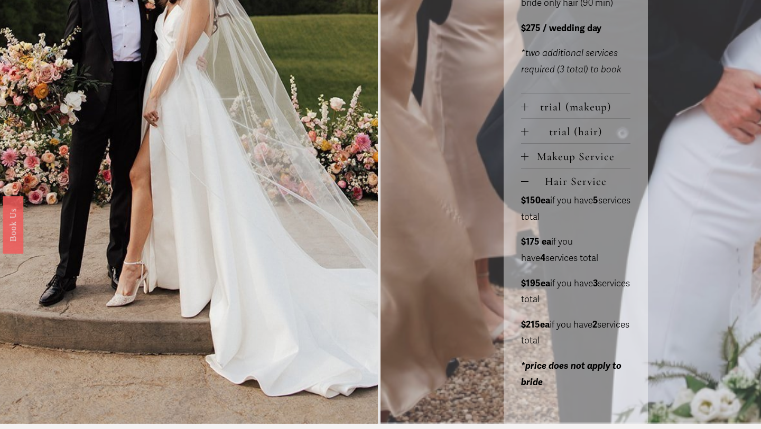 The width and height of the screenshot is (761, 429). I want to click on span: Makeup Service, so click(579, 156).